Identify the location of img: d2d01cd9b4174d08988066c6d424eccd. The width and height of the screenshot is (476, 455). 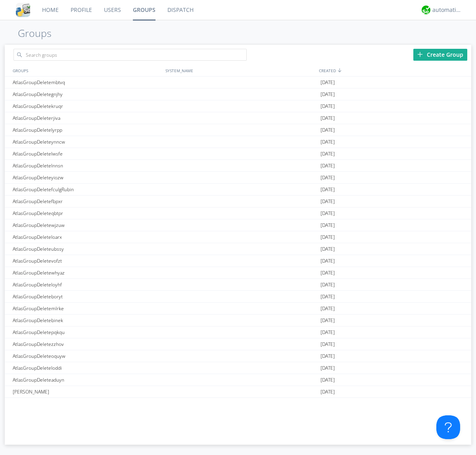
(426, 10).